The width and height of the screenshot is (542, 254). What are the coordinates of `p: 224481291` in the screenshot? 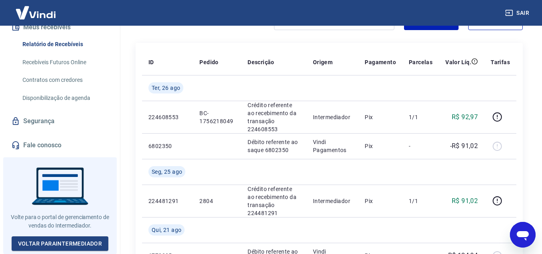 It's located at (167, 201).